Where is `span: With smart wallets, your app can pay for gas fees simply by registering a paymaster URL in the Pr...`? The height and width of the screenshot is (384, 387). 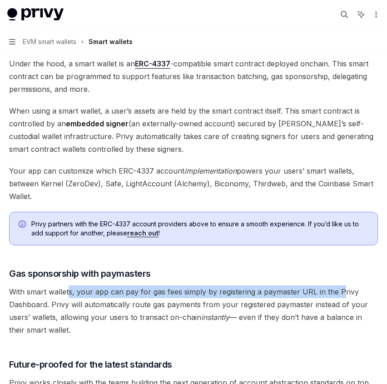 span: With smart wallets, your app can pay for gas fees simply by registering a paymaster URL in the Pr... is located at coordinates (194, 311).